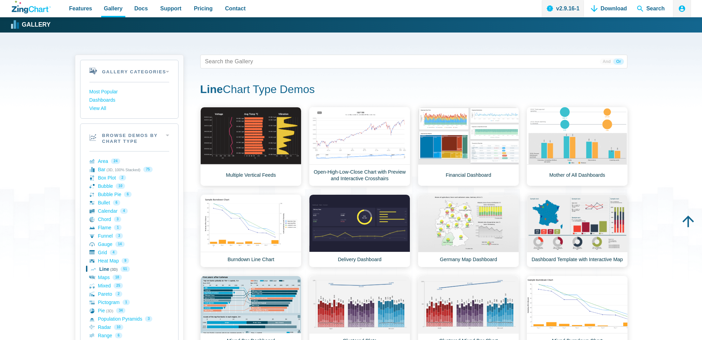 This screenshot has height=340, width=702. I want to click on a: Most Popular, so click(129, 92).